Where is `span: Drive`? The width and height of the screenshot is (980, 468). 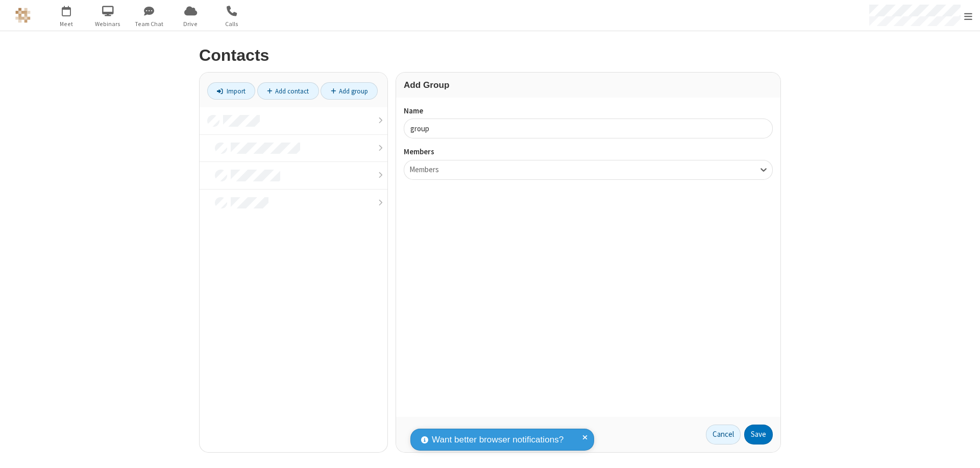 span: Drive is located at coordinates (191, 24).